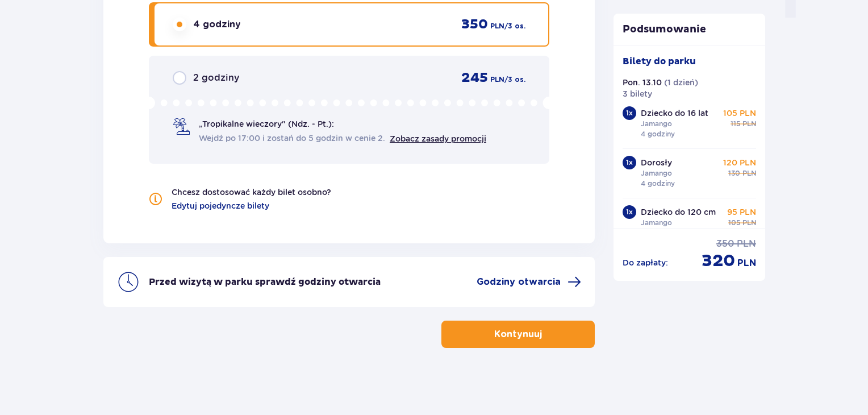 The width and height of the screenshot is (868, 415). Describe the element at coordinates (221, 206) in the screenshot. I see `a: Edytuj pojedyncze bilety` at that location.